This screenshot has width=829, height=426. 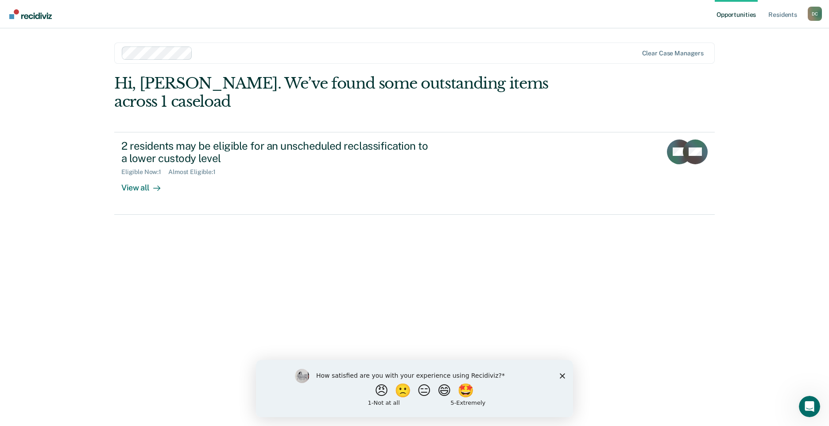 I want to click on button: 3, so click(x=169, y=31).